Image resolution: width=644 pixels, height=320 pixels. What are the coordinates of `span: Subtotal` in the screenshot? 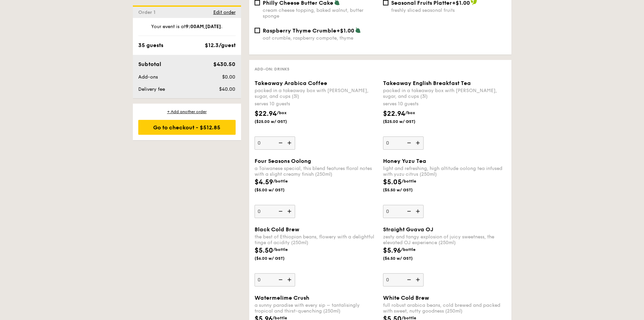 It's located at (150, 64).